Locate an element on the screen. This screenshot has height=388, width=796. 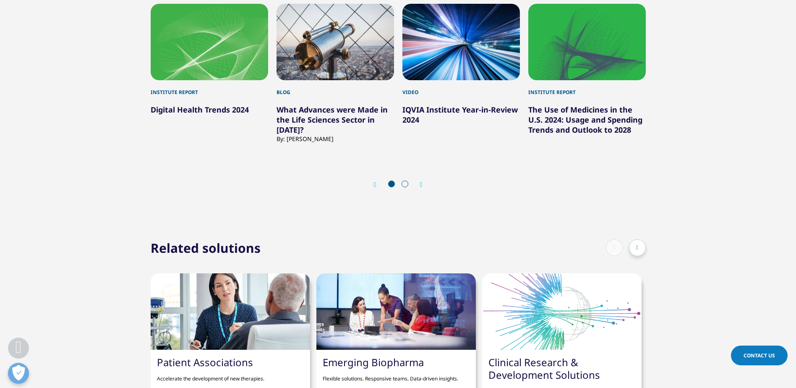
div: Previous slide is located at coordinates (379, 184).